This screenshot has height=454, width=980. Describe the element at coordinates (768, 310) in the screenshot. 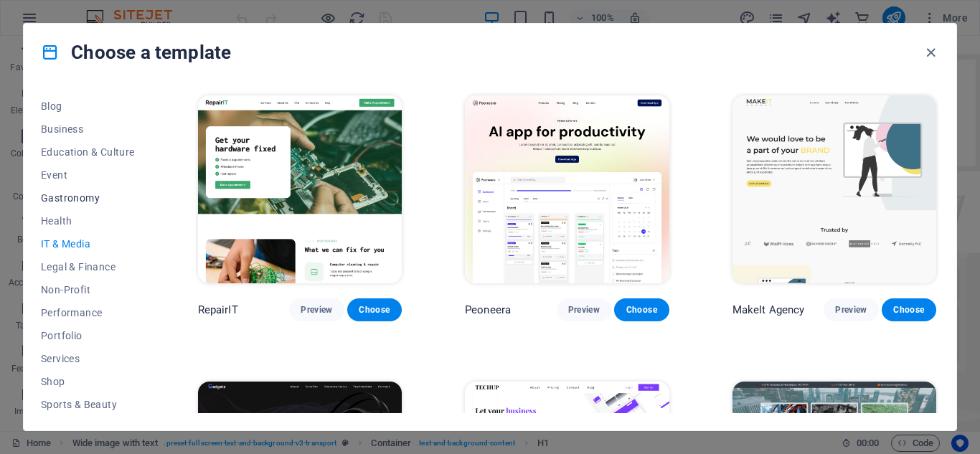

I see `p: MakeIt Agency` at that location.